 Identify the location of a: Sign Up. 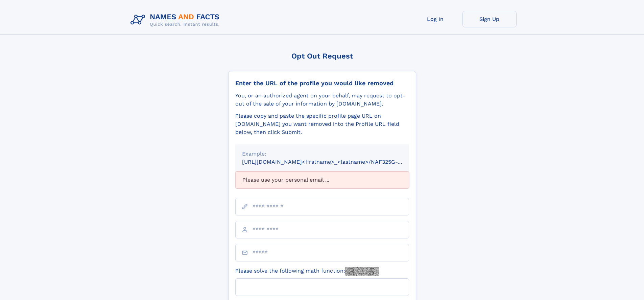
(489, 19).